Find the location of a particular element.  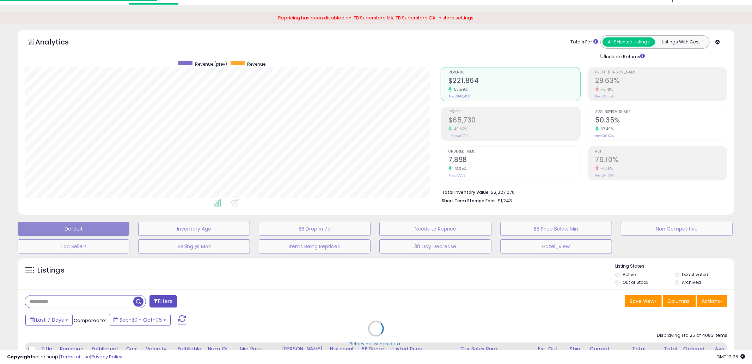

div: seller snap | | is located at coordinates (65, 357).